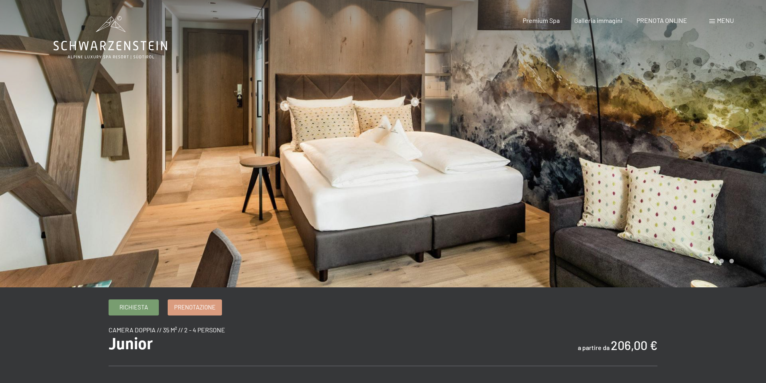 This screenshot has height=383, width=766. What do you see at coordinates (195, 308) in the screenshot?
I see `a: Prenotazione` at bounding box center [195, 308].